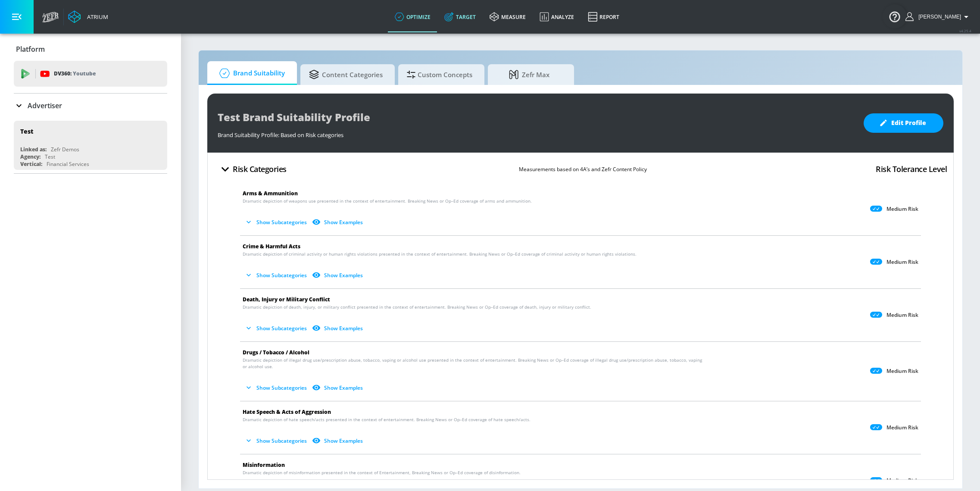 This screenshot has width=980, height=491. Describe the element at coordinates (965, 30) in the screenshot. I see `span: v 4.25.4` at that location.